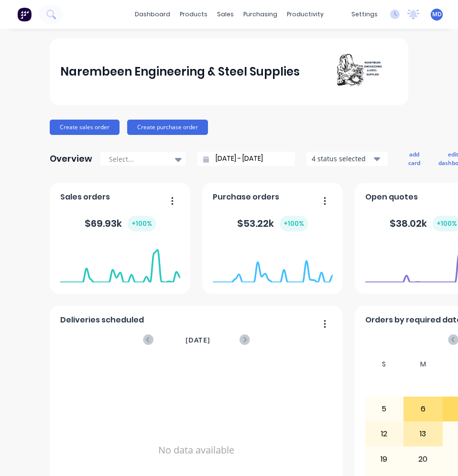 This screenshot has height=476, width=458. What do you see at coordinates (25, 14) in the screenshot?
I see `img: Factory` at bounding box center [25, 14].